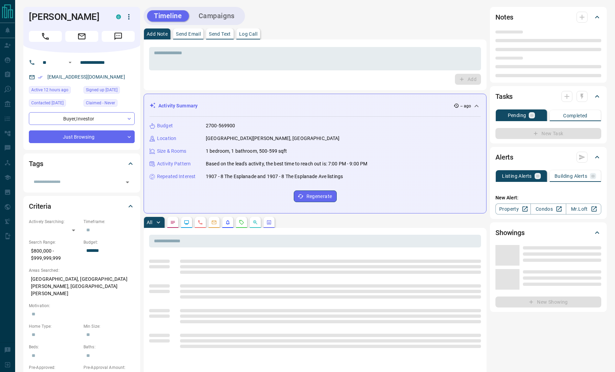  What do you see at coordinates (109, 327) in the screenshot?
I see `p: Min Size:` at bounding box center [109, 327].